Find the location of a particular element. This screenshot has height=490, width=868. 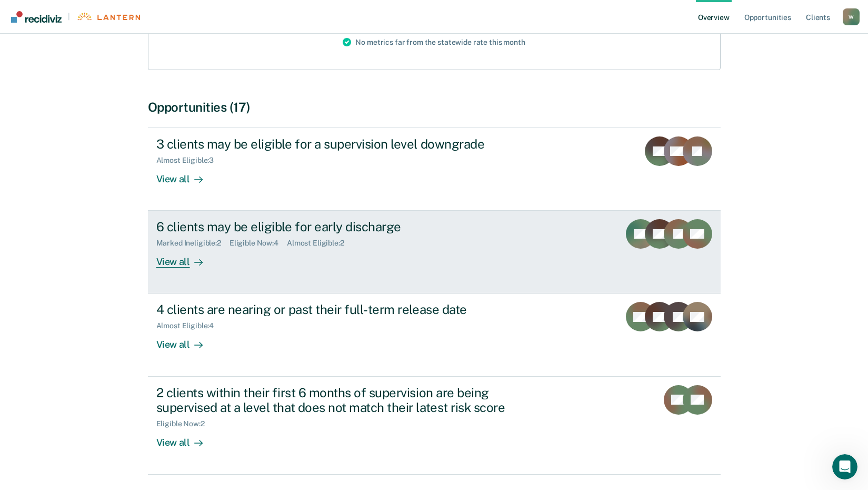

div: 2 clients within their first 6 months of supervision are being supervised at a level that does no... is located at coordinates (341, 400).